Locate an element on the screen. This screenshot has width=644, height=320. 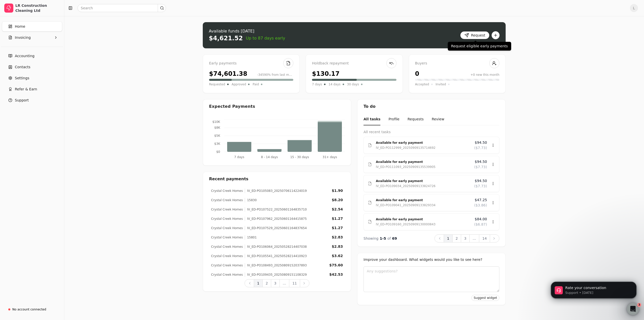
span: Settings is located at coordinates (22, 78).